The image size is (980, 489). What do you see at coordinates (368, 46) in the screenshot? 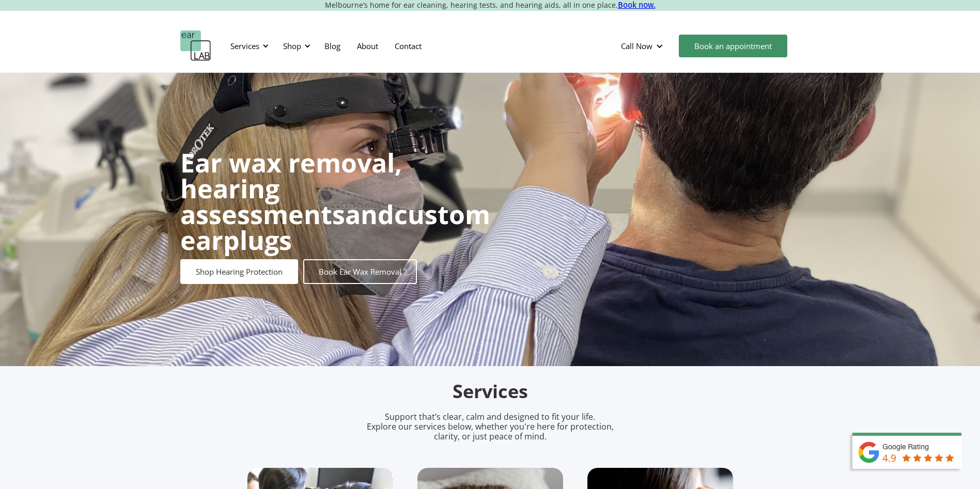
I see `a: About` at bounding box center [368, 46].